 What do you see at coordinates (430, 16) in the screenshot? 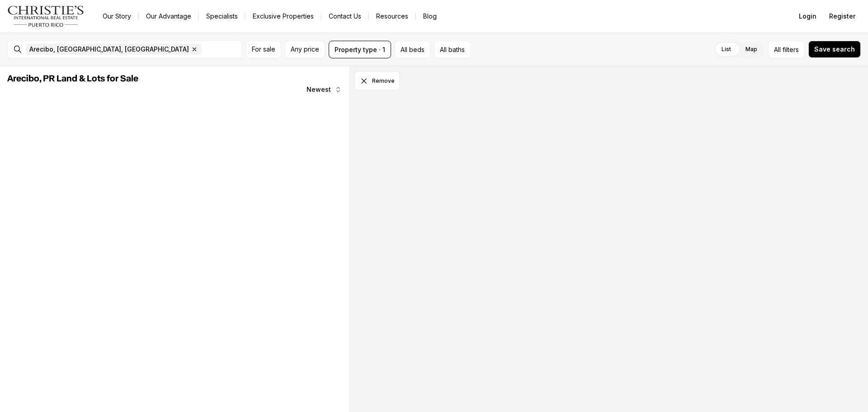
I see `a: Blog` at bounding box center [430, 16].